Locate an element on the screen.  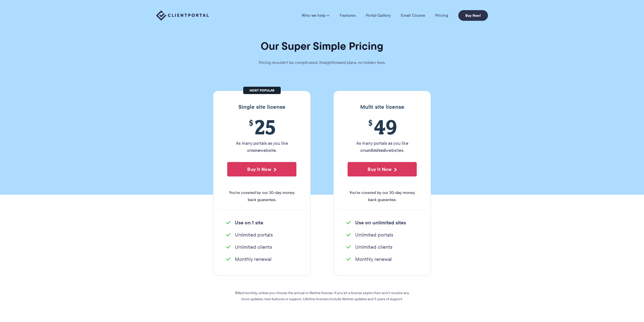
h3: Multi site license is located at coordinates (382, 107).